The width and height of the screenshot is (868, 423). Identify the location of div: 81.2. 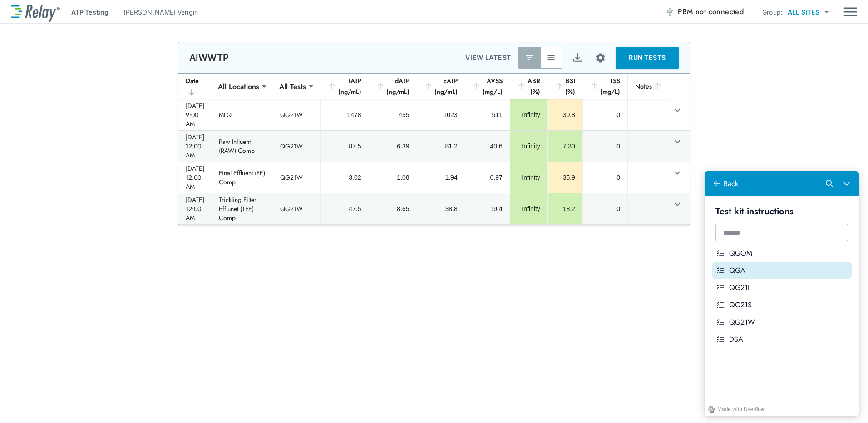
(441, 146).